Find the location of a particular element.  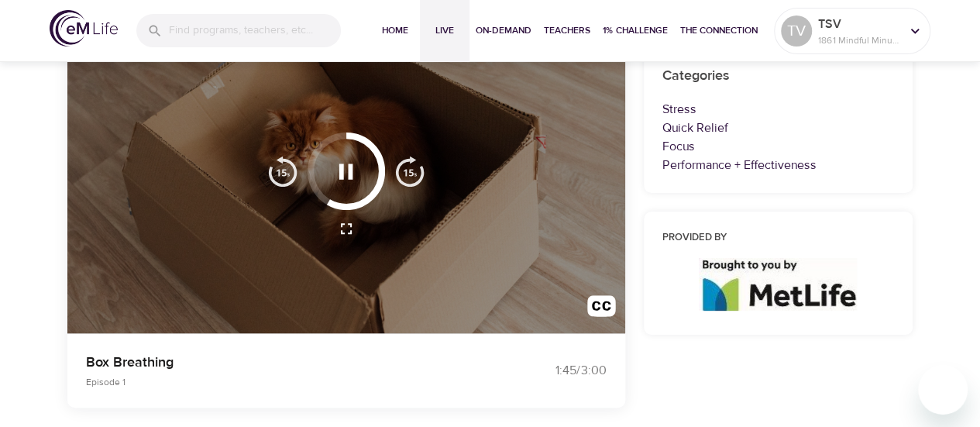

p: TSV is located at coordinates (859, 24).